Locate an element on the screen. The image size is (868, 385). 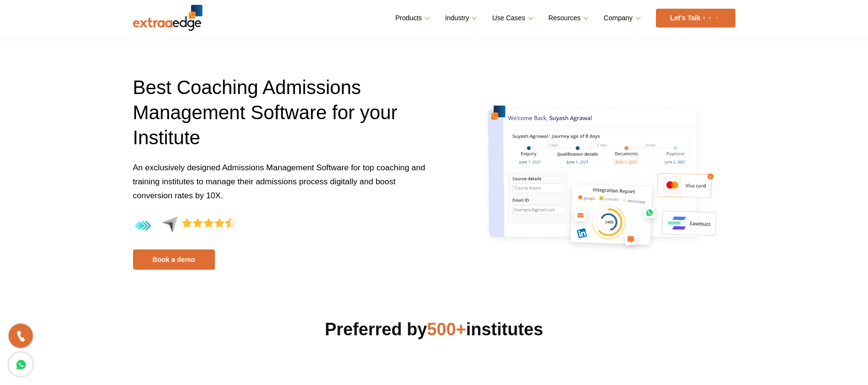
a: Let’s Talk is located at coordinates (696, 18).